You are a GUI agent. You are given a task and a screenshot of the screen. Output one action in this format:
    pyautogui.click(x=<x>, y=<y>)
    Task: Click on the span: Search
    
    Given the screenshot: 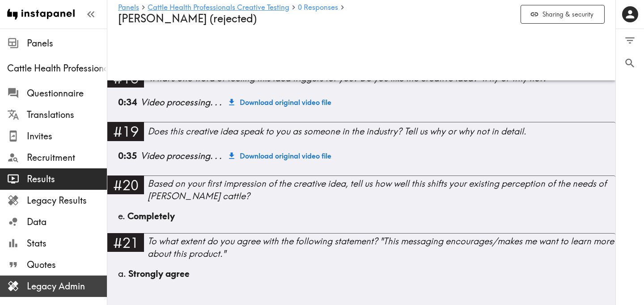 What is the action you would take?
    pyautogui.click(x=629, y=63)
    